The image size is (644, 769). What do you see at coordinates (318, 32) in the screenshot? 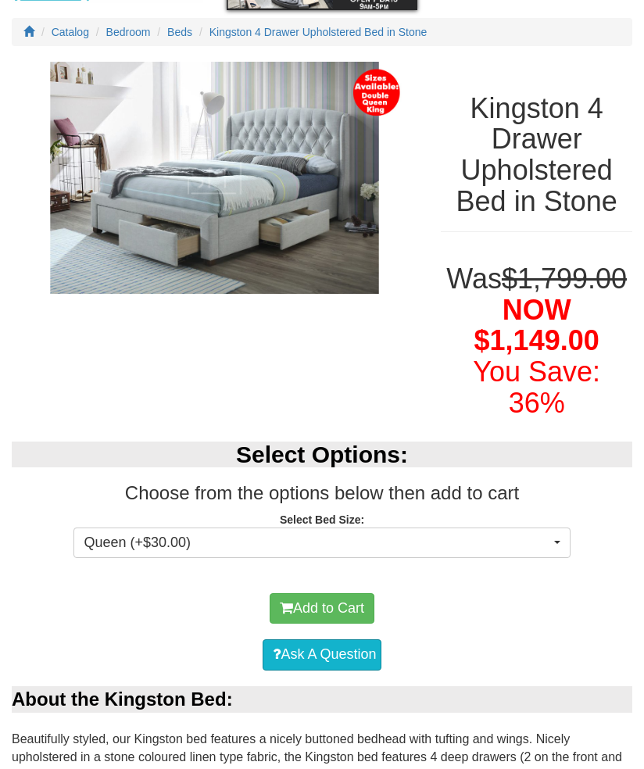
I see `a: Kingston 4 Drawer Upholstered Bed in Stone` at bounding box center [318, 32].